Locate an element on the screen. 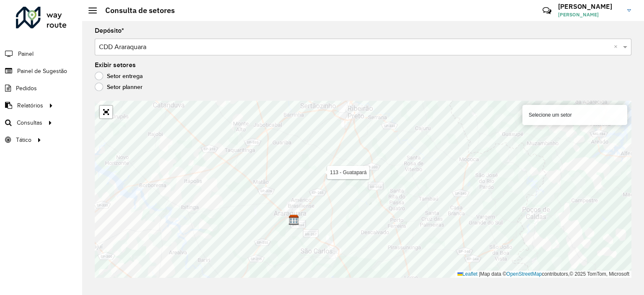 The height and width of the screenshot is (295, 644). label: Exibir setores is located at coordinates (116, 65).